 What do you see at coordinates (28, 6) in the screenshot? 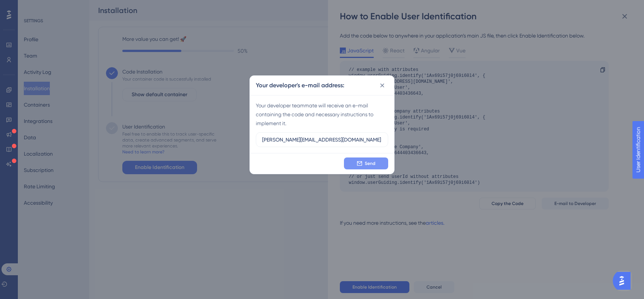
I see `span: User Identification` at bounding box center [28, 6].